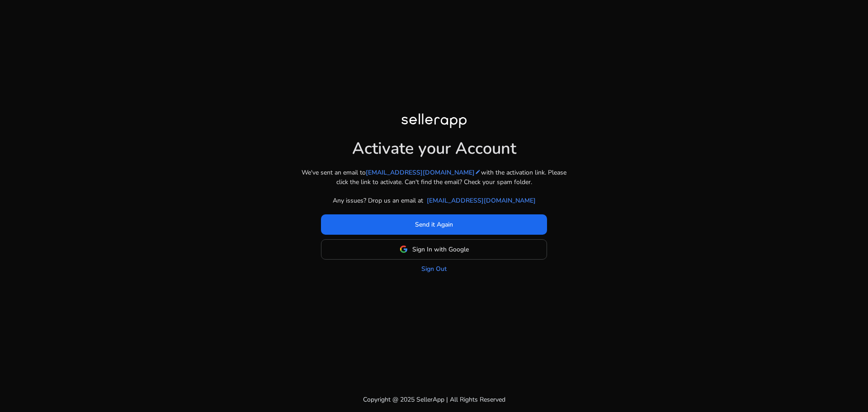  What do you see at coordinates (478, 172) in the screenshot?
I see `mat-icon: edit` at bounding box center [478, 172].